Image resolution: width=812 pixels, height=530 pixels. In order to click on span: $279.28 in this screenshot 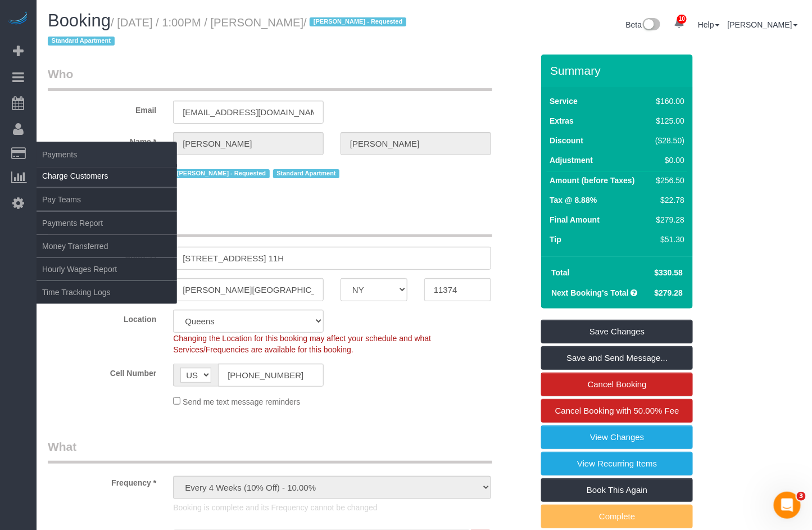, I will do `click(668, 293)`.